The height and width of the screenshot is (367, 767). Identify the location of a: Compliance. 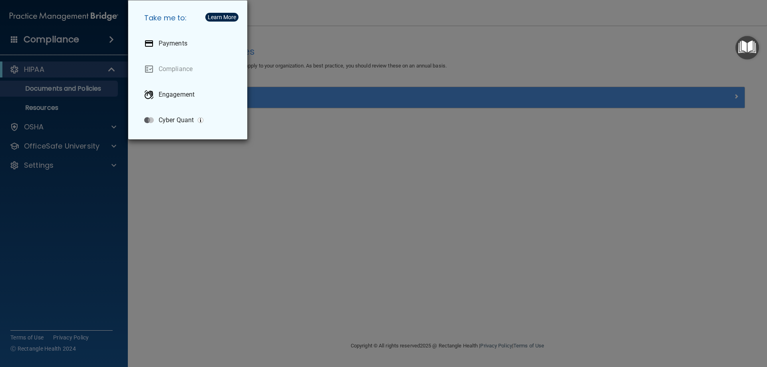
(189, 69).